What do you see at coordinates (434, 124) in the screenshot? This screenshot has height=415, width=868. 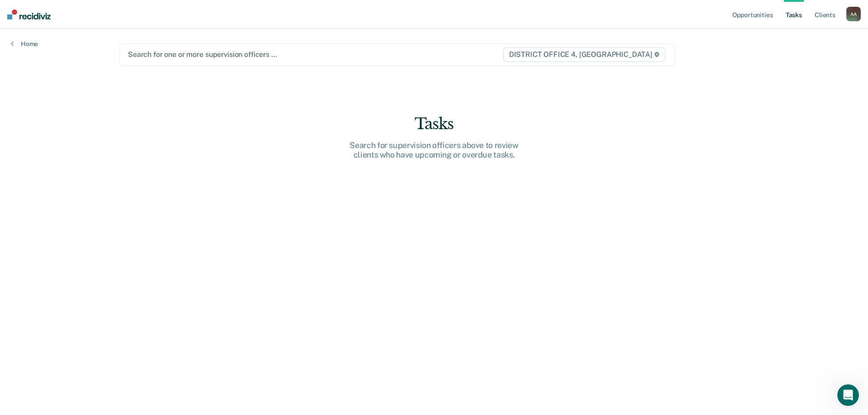 I see `div: Tasks` at bounding box center [434, 124].